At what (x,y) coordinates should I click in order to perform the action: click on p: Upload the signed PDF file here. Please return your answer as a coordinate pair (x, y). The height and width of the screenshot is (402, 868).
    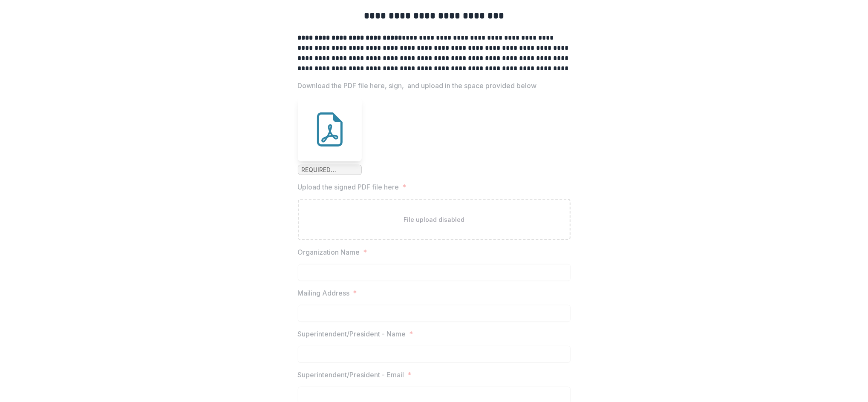
    Looking at the image, I should click on (348, 187).